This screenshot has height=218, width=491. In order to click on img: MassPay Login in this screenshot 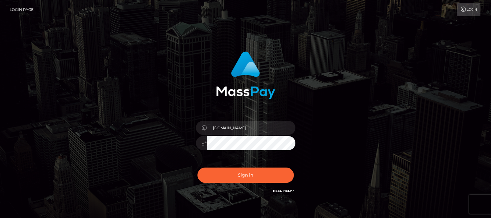, I will do `click(246, 75)`.